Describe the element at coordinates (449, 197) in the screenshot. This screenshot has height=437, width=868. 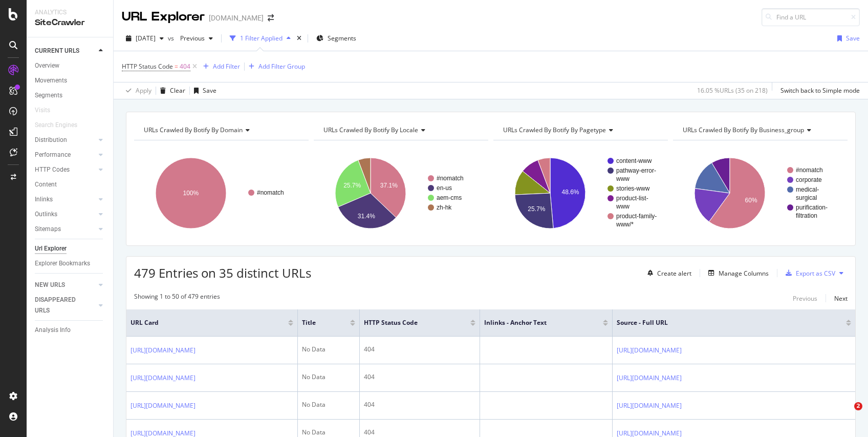
I see `text: aem-cms` at that location.